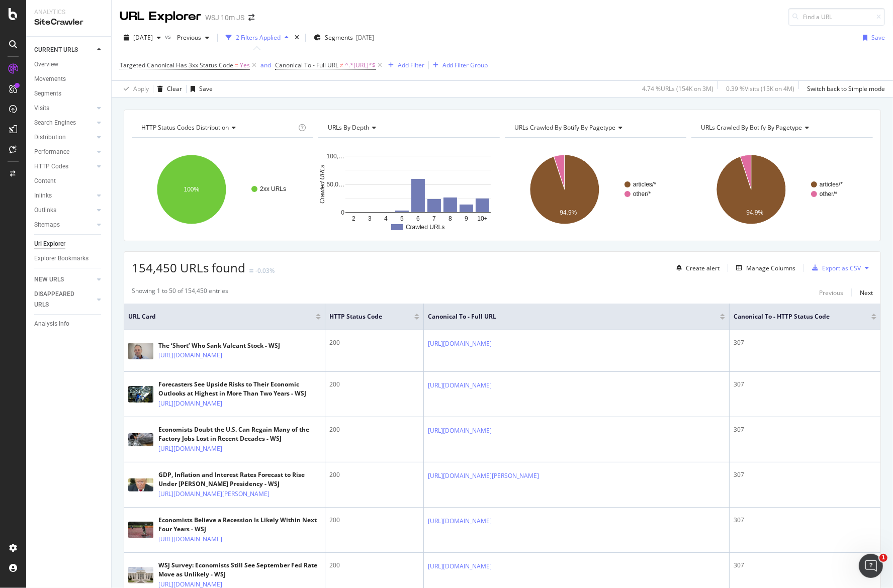  I want to click on div: Visits, so click(42, 108).